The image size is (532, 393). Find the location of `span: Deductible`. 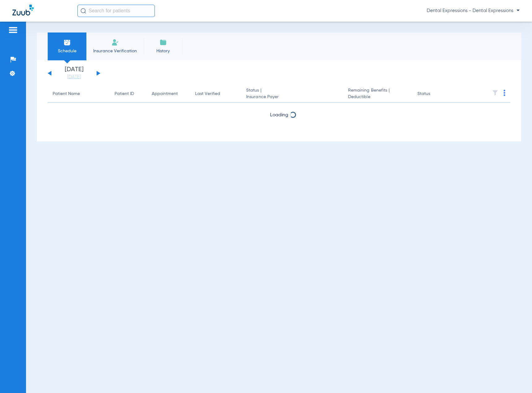

span: Deductible is located at coordinates (378, 97).